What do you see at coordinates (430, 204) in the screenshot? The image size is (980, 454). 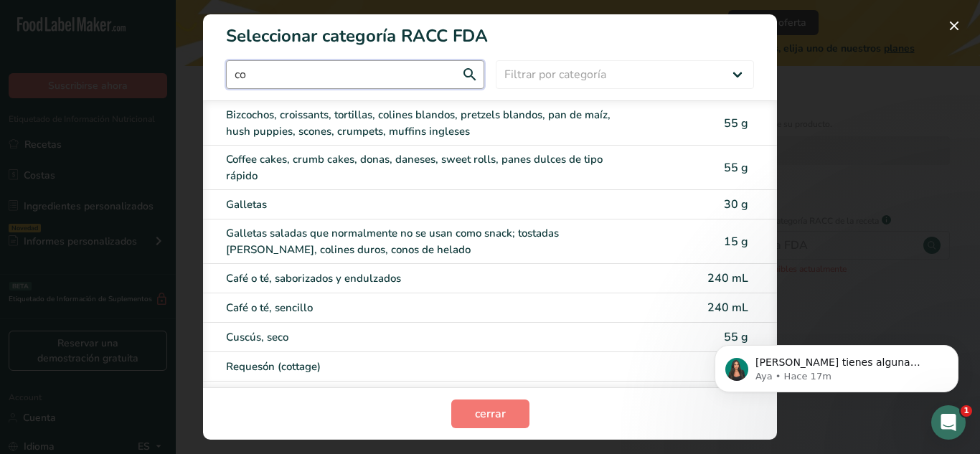 I see `div: Galletas` at bounding box center [430, 204].